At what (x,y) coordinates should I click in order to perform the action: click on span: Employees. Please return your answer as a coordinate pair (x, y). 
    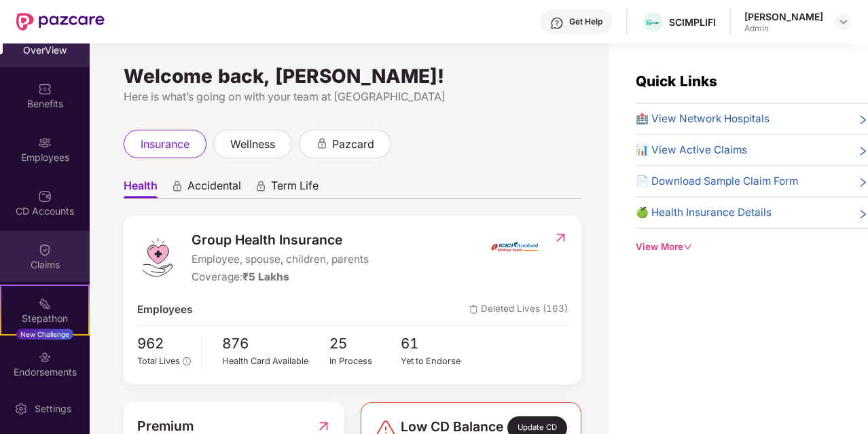
    Looking at the image, I should click on (164, 309).